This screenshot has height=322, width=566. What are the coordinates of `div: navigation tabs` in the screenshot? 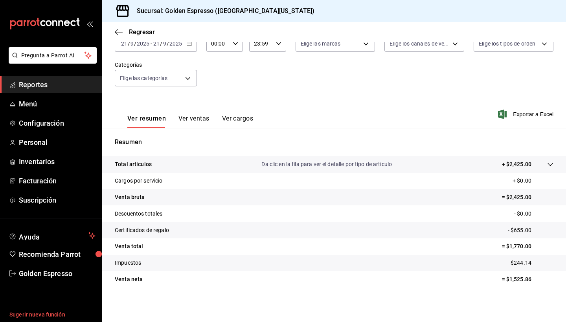 It's located at (190, 122).